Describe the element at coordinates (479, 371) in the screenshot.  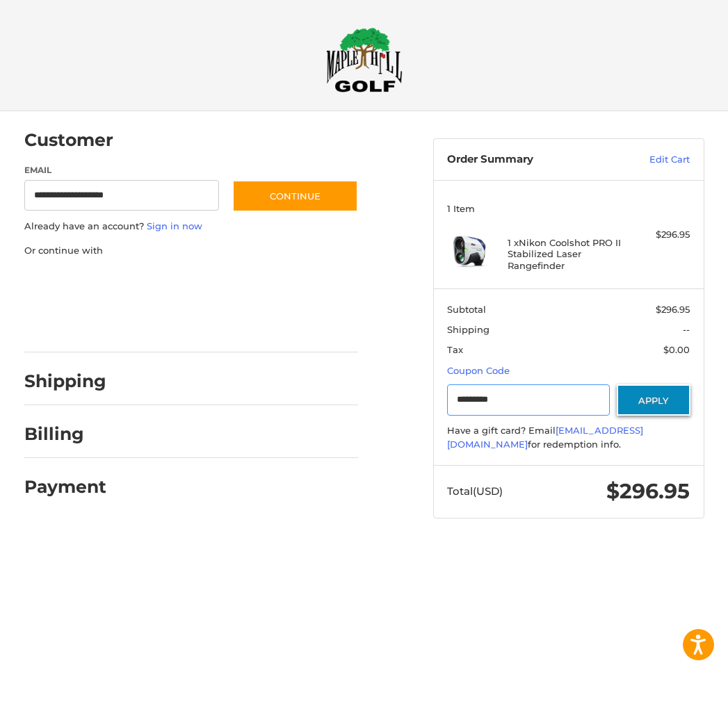
I see `a: Coupon Code` at that location.